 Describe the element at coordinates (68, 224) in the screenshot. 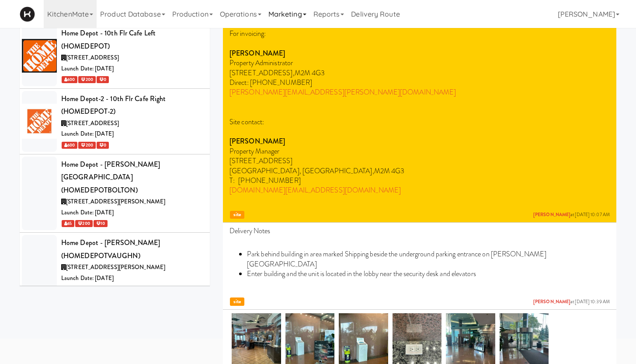

I see `span: 65` at that location.